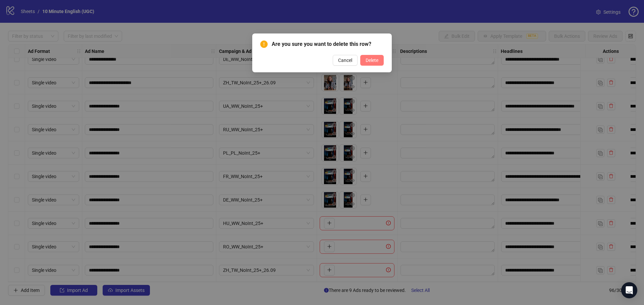 The width and height of the screenshot is (644, 305). I want to click on div: Open Intercom Messenger, so click(629, 291).